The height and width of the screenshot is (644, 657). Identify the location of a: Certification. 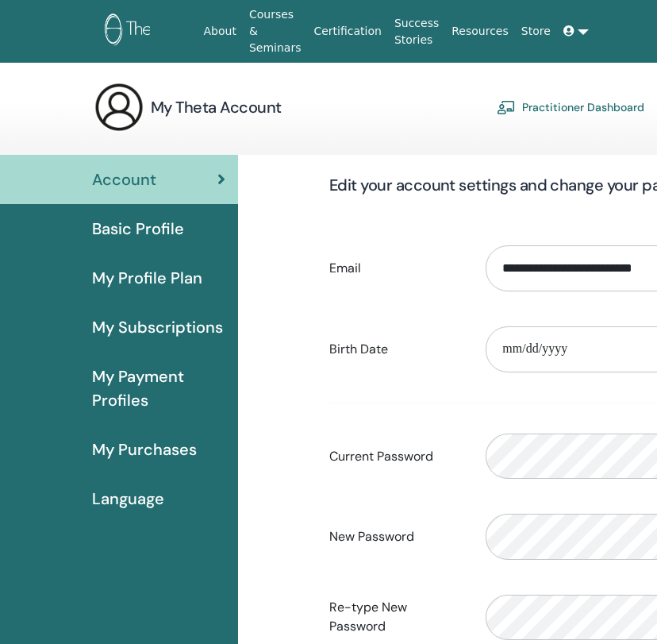
(347, 31).